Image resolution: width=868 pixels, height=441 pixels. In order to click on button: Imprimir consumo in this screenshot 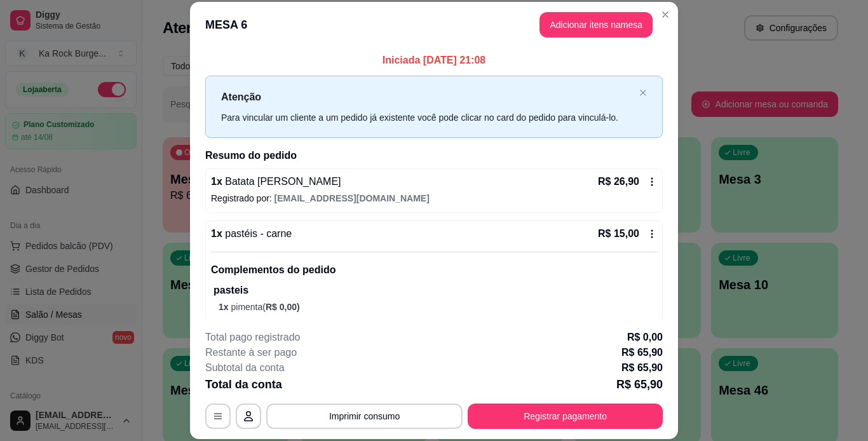, I will do `click(364, 416)`.